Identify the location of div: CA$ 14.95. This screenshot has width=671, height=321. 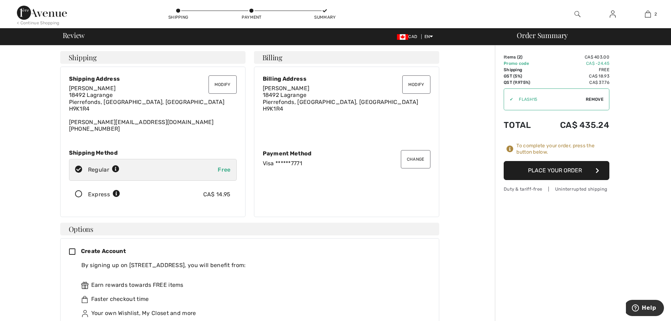
(217, 194).